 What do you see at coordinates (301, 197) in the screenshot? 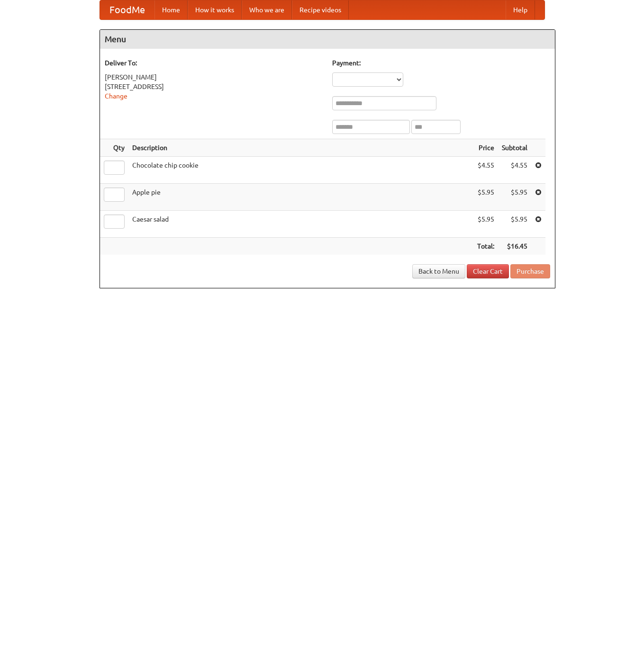
I see `td: Apple pie` at bounding box center [301, 197].